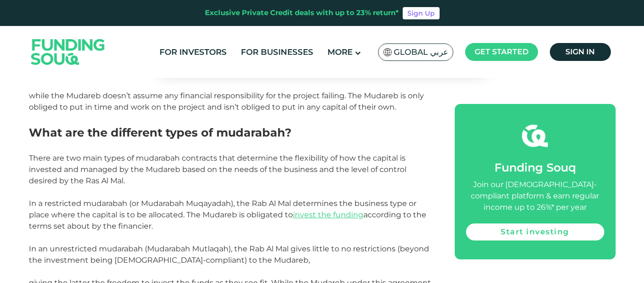 The width and height of the screenshot is (644, 283). I want to click on span: Funding Souq, so click(535, 167).